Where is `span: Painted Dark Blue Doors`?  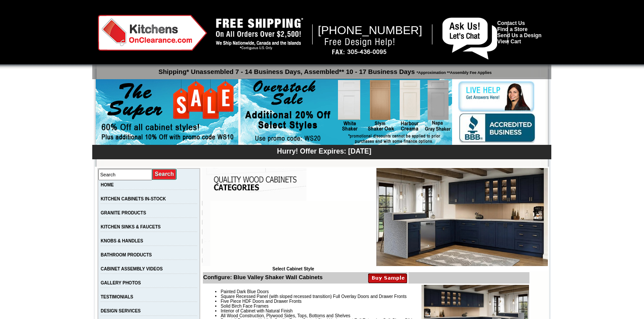
span: Painted Dark Blue Doors is located at coordinates (245, 291).